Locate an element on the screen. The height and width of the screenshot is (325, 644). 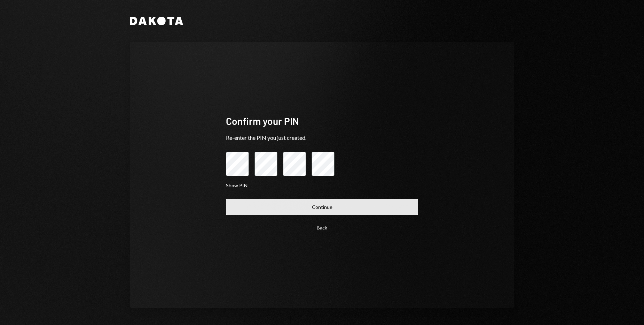
input: pin code 1 of 4 is located at coordinates (237, 164).